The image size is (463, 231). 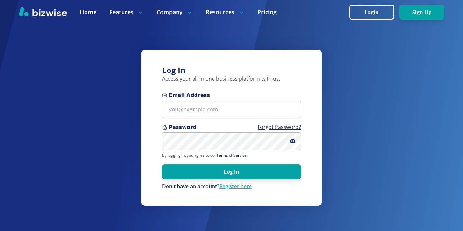 I want to click on div: Don't have an account?Register here, so click(x=232, y=186).